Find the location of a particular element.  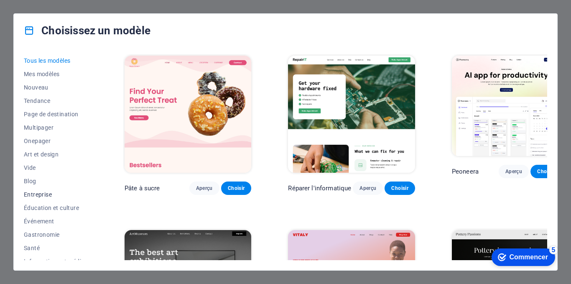

font: Vide is located at coordinates (30, 168).